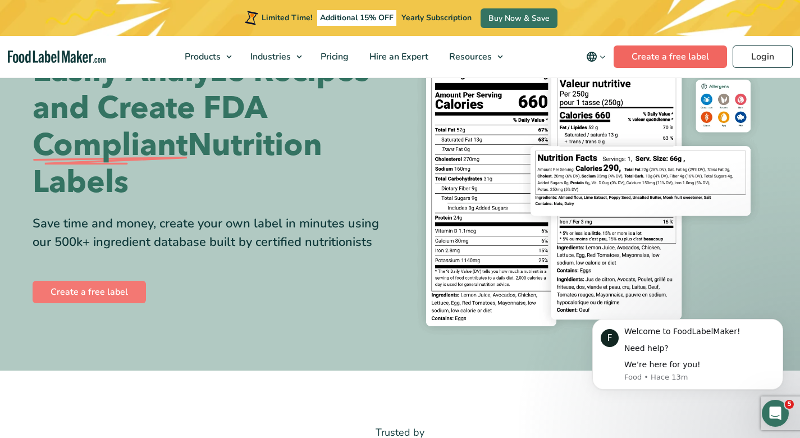 This screenshot has width=800, height=438. What do you see at coordinates (474, 57) in the screenshot?
I see `a: Resources` at bounding box center [474, 57].